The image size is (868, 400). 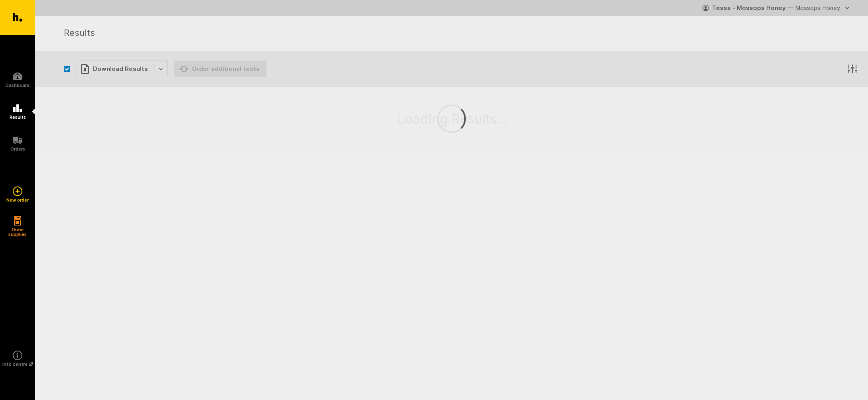 I want to click on button: Tessa - Mossops Honey — Mossops Honey, so click(x=778, y=8).